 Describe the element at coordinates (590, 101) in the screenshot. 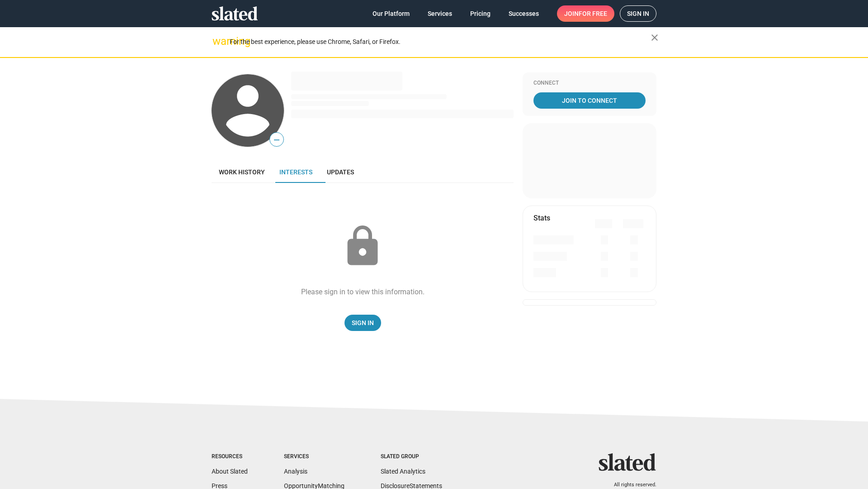

I see `span: Join To Connect` at that location.